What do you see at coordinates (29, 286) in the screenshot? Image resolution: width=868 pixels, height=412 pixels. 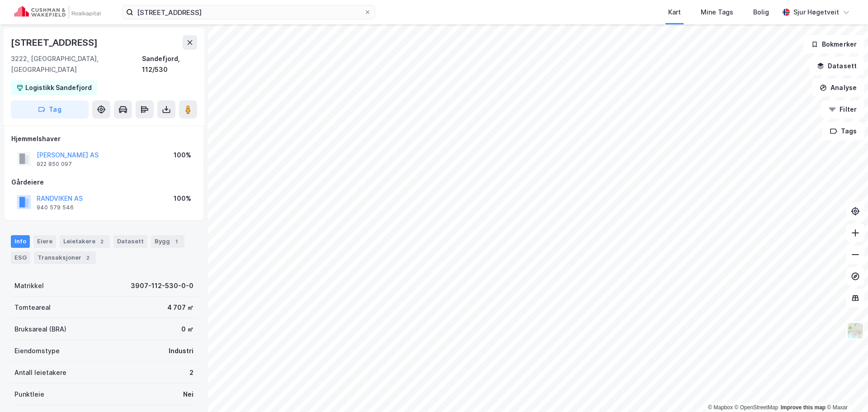 I see `div: Matrikkel` at bounding box center [29, 286].